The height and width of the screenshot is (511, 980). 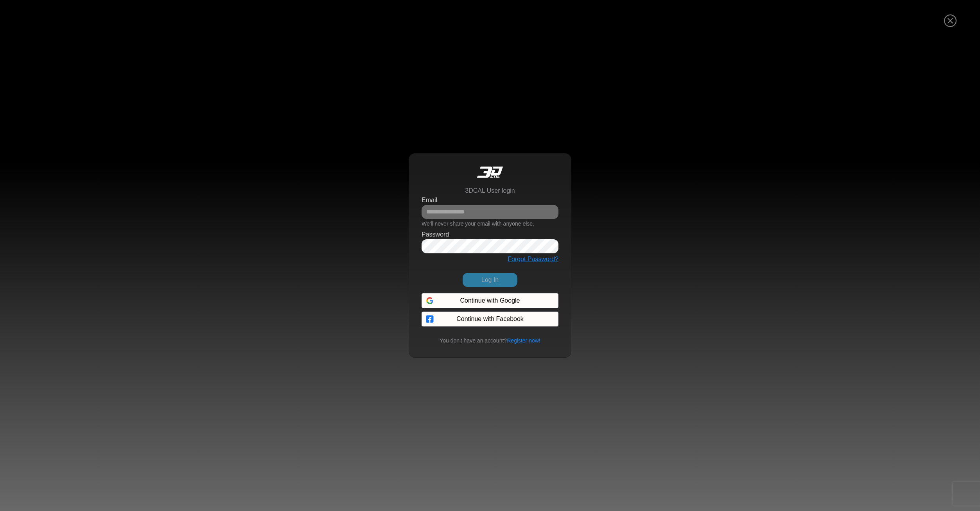 What do you see at coordinates (490, 319) in the screenshot?
I see `span: Continue with Facebook` at bounding box center [490, 319].